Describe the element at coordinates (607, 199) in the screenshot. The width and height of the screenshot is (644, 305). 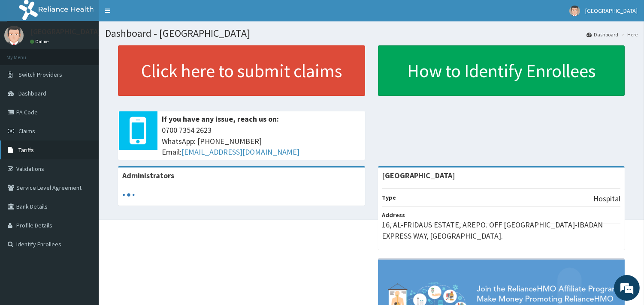
I see `p: Hospital` at that location.